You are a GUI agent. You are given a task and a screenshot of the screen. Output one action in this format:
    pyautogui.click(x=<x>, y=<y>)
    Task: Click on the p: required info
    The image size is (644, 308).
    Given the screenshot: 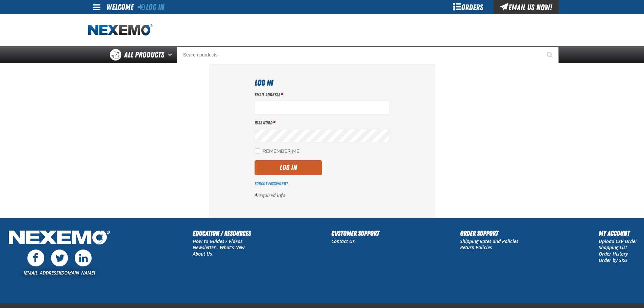 What is the action you would take?
    pyautogui.click(x=322, y=195)
    